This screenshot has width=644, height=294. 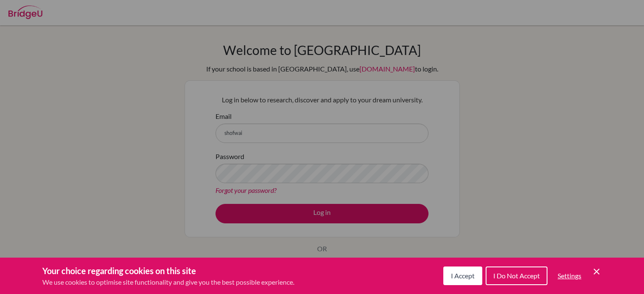 I want to click on button: I Accept, so click(x=463, y=276).